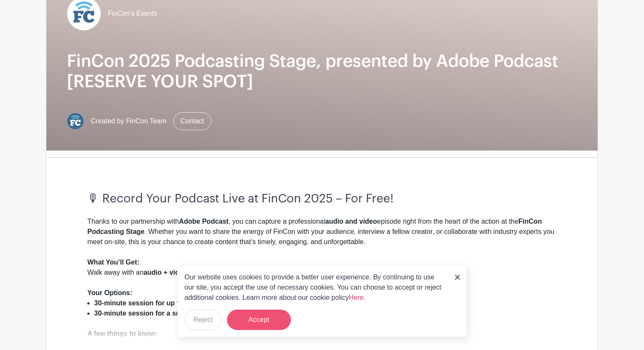 The image size is (644, 350). What do you see at coordinates (322, 237) in the screenshot?
I see `div: Thanks to our partnership with , you can capture a professional episode right from the heart of t...` at bounding box center [322, 237].